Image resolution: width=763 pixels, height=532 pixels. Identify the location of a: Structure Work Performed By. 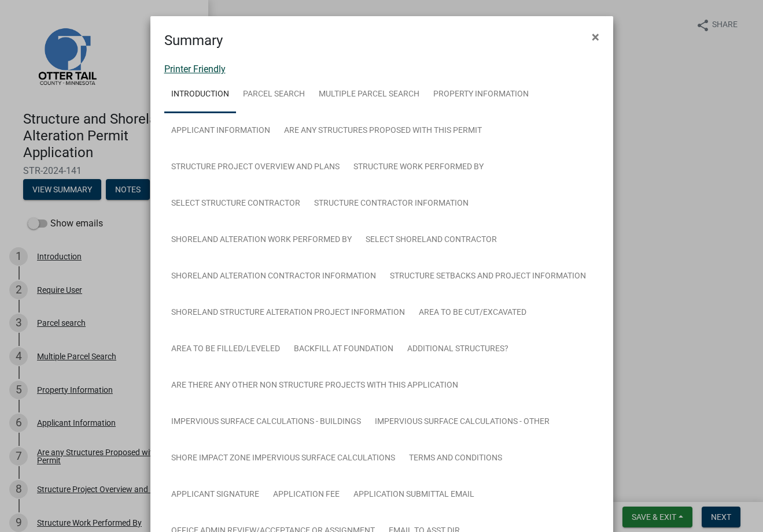
(418, 168).